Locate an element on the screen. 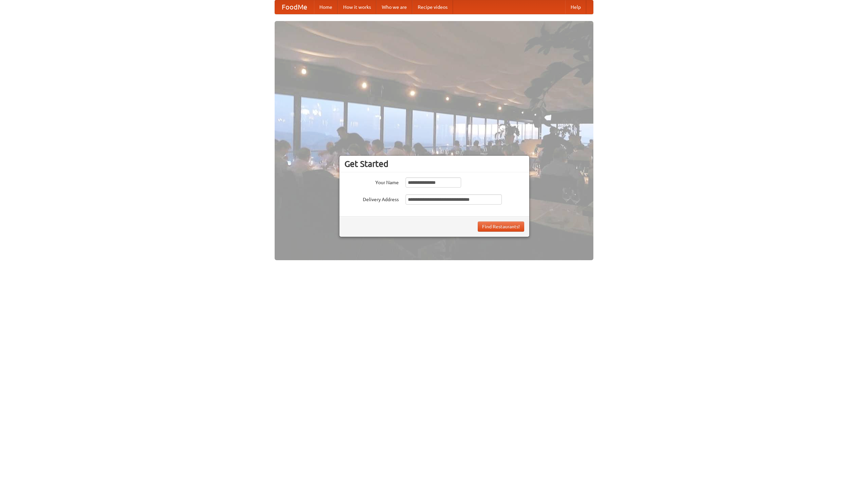 The width and height of the screenshot is (868, 480). label: Your Name is located at coordinates (372, 182).